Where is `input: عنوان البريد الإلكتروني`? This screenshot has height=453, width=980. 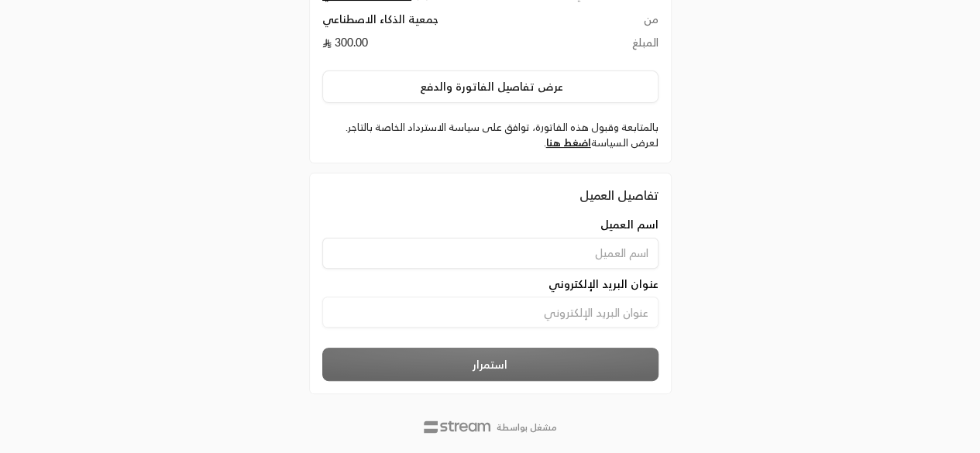 input: عنوان البريد الإلكتروني is located at coordinates (490, 312).